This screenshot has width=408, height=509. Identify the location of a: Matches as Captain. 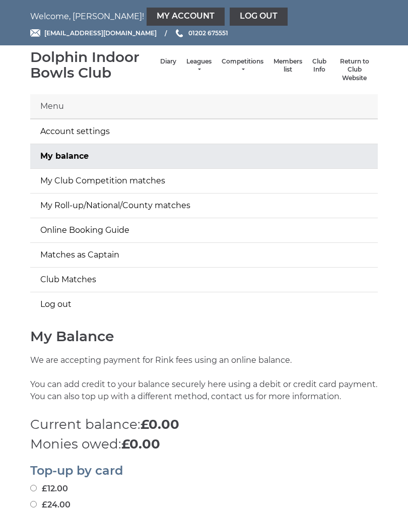
(204, 255).